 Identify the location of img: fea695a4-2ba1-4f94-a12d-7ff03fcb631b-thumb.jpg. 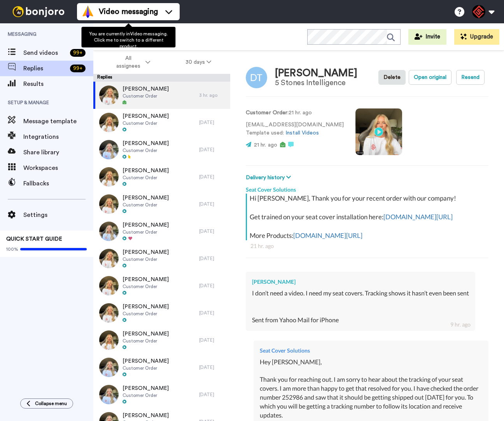
(109, 285).